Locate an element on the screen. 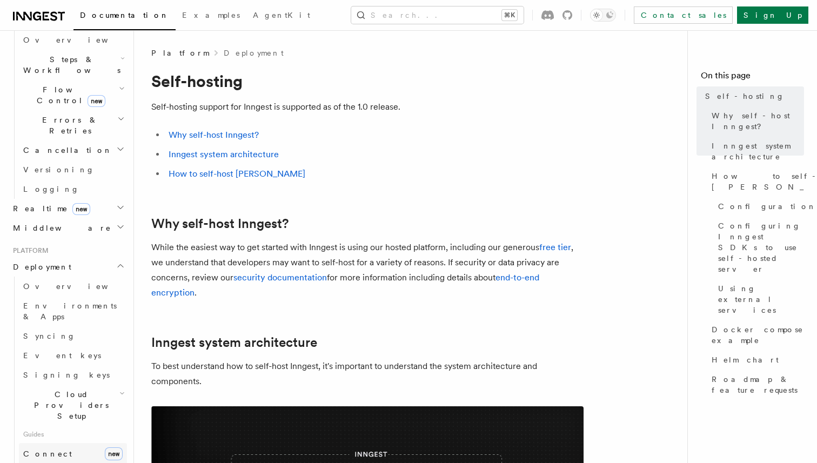 This screenshot has height=463, width=817. span: Using external services is located at coordinates (761, 299).